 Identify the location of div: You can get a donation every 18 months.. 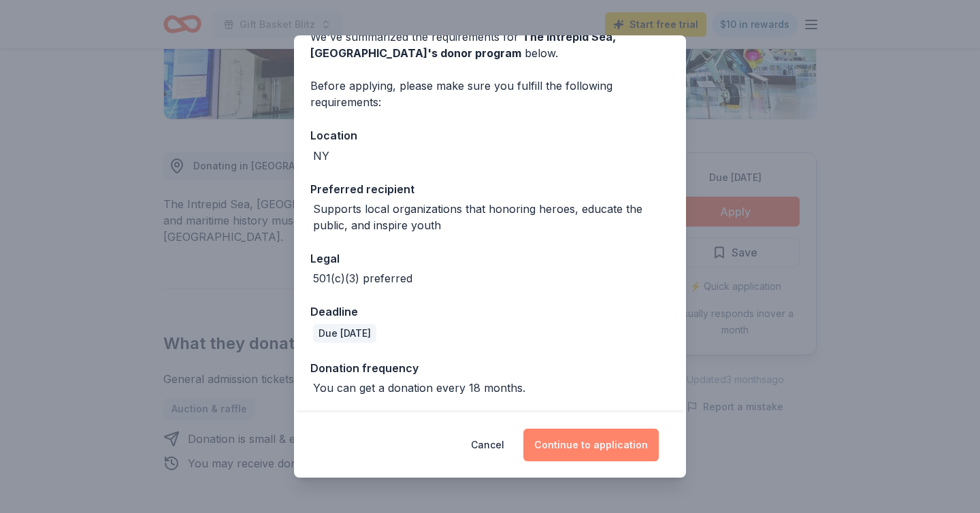
(419, 388).